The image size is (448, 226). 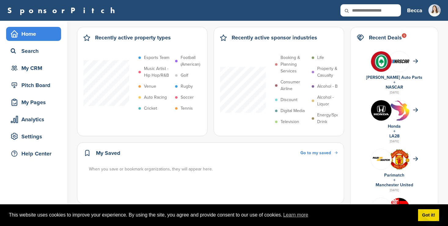 What do you see at coordinates (211, 215) in the screenshot?
I see `span: This website uses cookies to improve your experience. By using the site, you agree and provide co...` at bounding box center [211, 215].